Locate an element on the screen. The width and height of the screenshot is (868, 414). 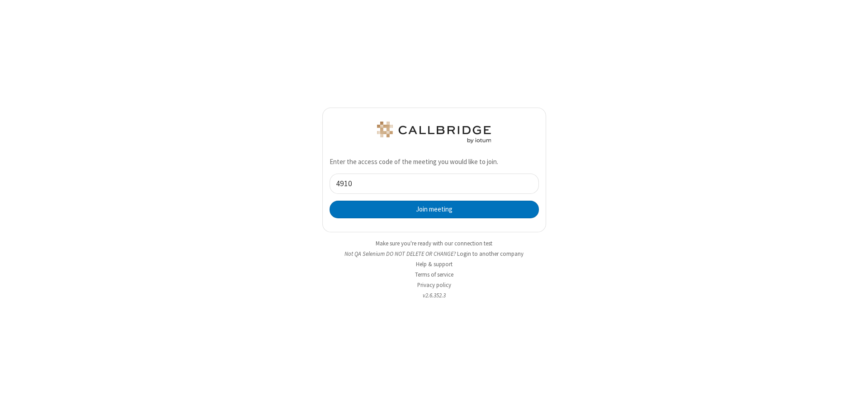
a: Make sure you're ready with our connection test is located at coordinates (434, 244).